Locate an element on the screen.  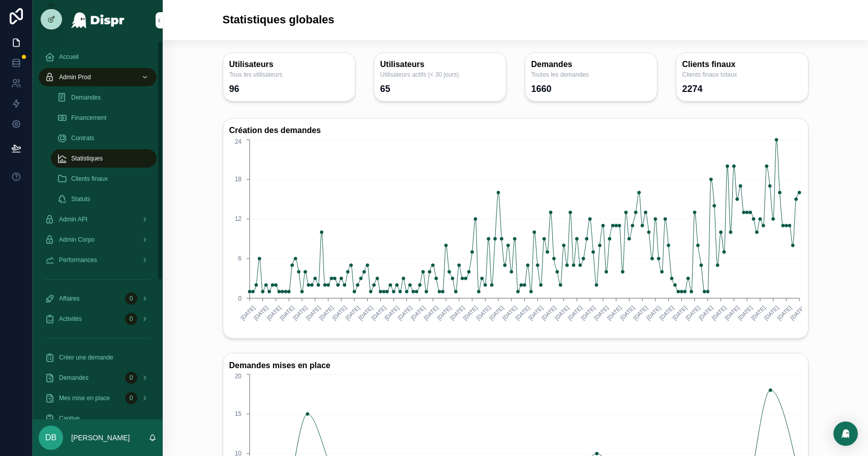
h1: Statistiques globales is located at coordinates (279, 20).